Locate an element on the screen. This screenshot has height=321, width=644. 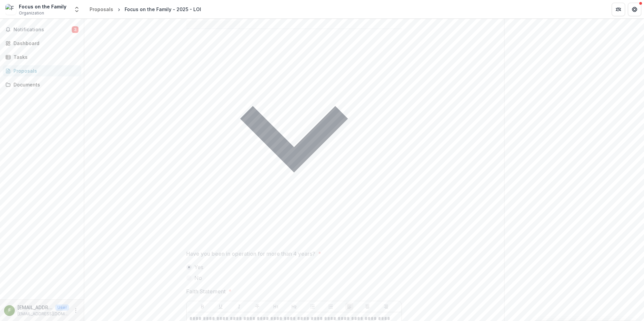
p: Have you been in operation for more than 4 years? is located at coordinates (251, 254).